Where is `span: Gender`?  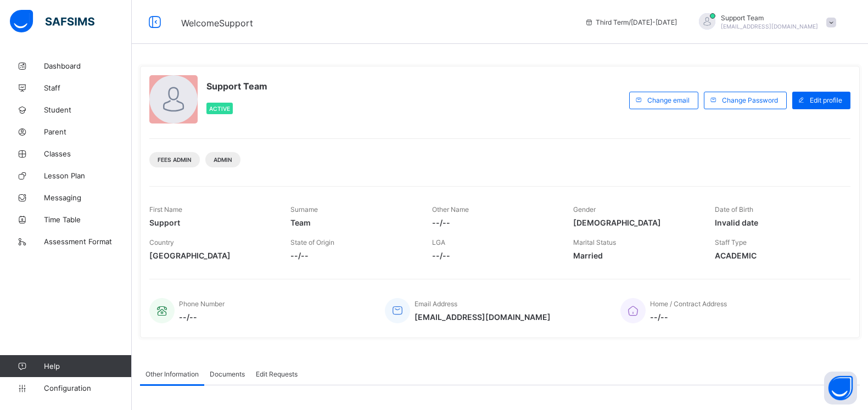 span: Gender is located at coordinates (584, 209).